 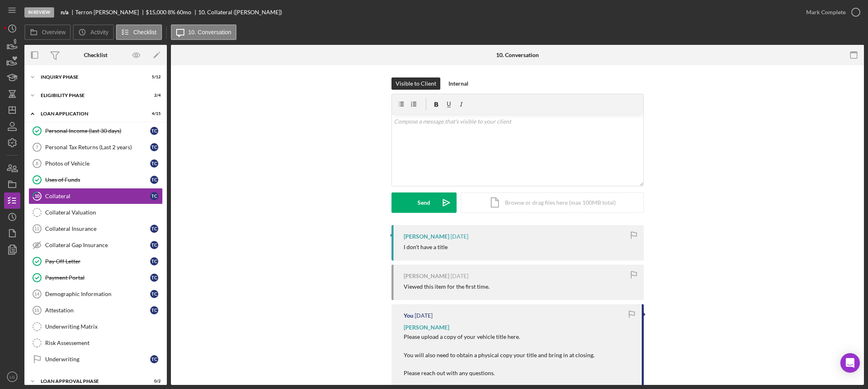 What do you see at coordinates (98, 293) in the screenshot?
I see `div: Demographic Information` at bounding box center [98, 293].